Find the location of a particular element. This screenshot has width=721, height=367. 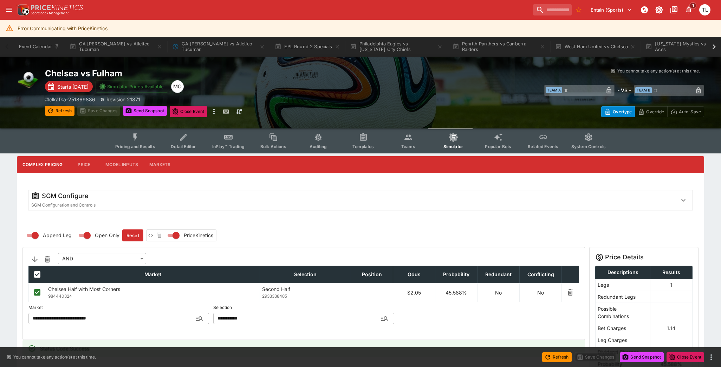

button: Markets is located at coordinates (160, 165).